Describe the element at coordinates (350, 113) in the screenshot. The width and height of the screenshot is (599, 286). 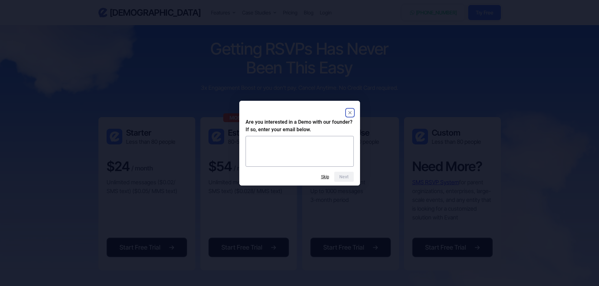
I see `button: Close` at that location.